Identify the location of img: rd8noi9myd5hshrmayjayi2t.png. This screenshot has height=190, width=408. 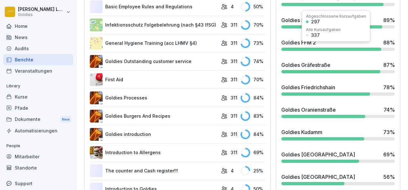
(96, 43).